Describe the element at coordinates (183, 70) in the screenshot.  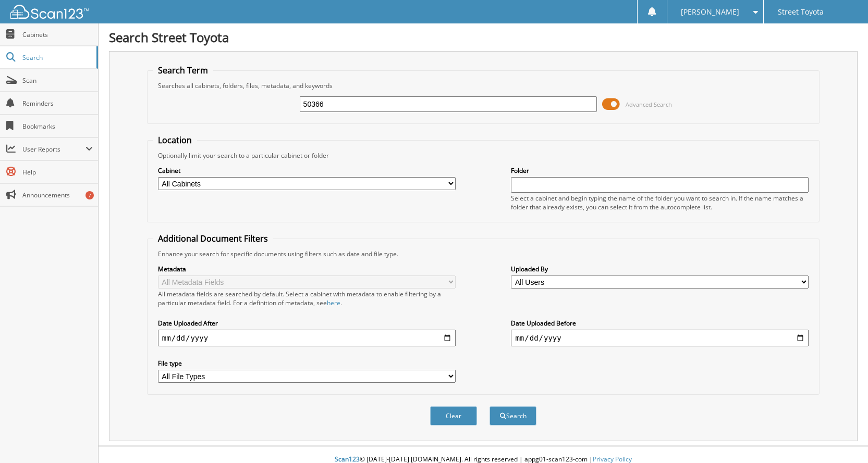
I see `legend: Search Term` at that location.